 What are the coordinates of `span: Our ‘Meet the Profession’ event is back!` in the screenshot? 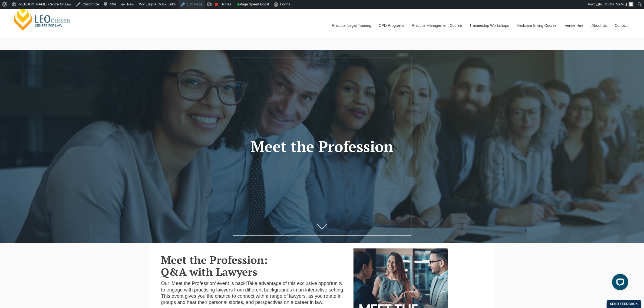 It's located at (204, 283).